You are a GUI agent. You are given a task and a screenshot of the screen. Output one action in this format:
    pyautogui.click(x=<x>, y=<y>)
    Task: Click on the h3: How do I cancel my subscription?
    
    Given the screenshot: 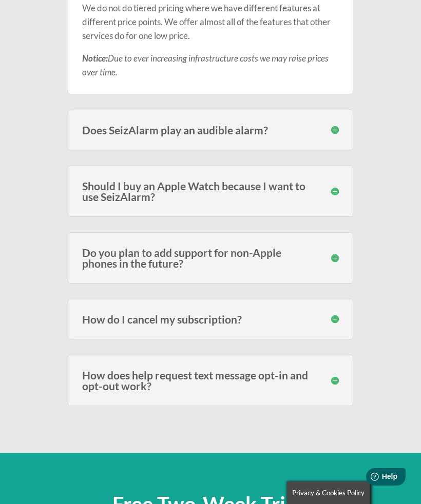 What is the action you would take?
    pyautogui.click(x=210, y=319)
    